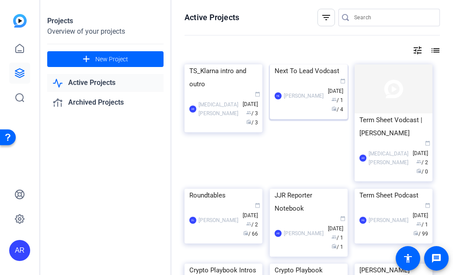  I want to click on mat-icon: accessibility, so click(408, 258).